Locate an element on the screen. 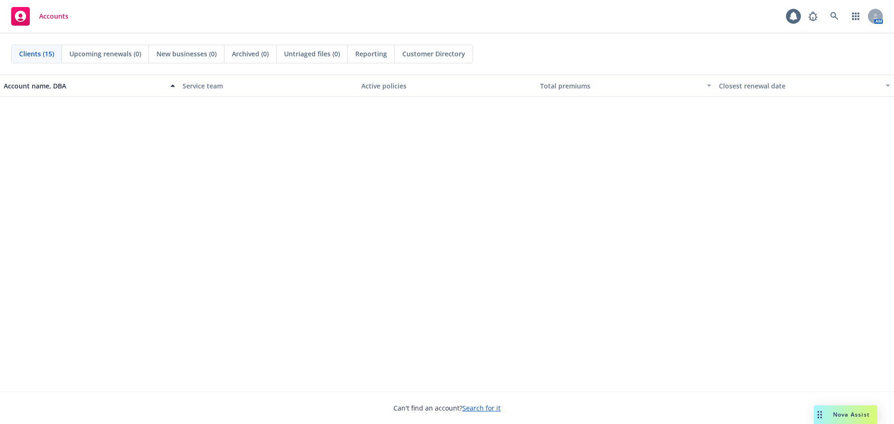 The height and width of the screenshot is (424, 894). span: Accounts is located at coordinates (54, 16).